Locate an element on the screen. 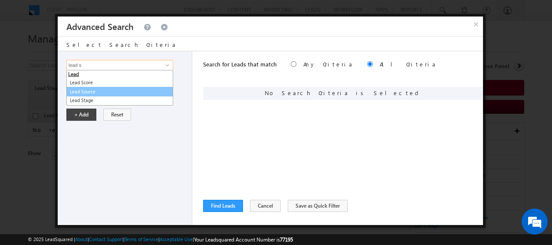 The height and width of the screenshot is (245, 552). button: Cancel is located at coordinates (265, 206).